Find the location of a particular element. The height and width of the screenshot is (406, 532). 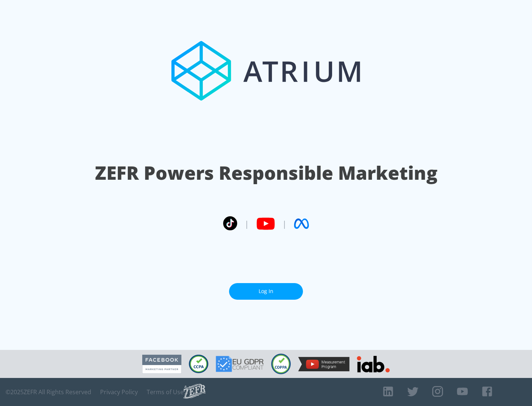

h1: ZEFR Powers Responsible Marketing is located at coordinates (266, 173).